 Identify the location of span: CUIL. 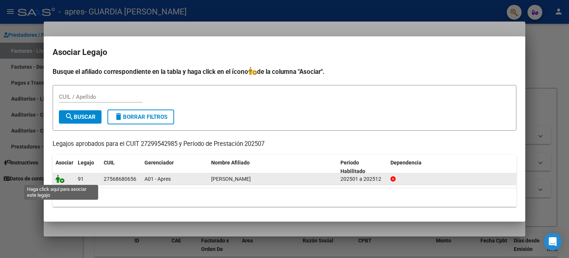
(109, 162).